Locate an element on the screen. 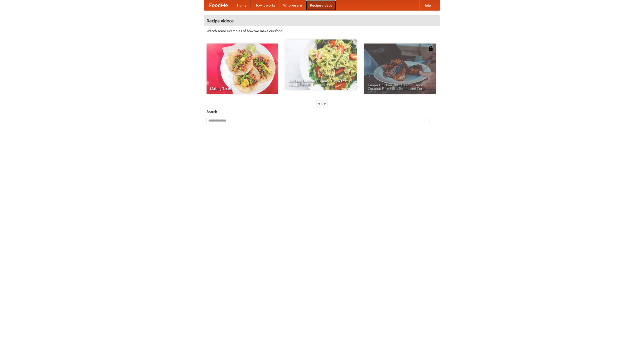  span: An Easy, Summery Tomato Pasta That's Ready for Fall is located at coordinates (321, 83).